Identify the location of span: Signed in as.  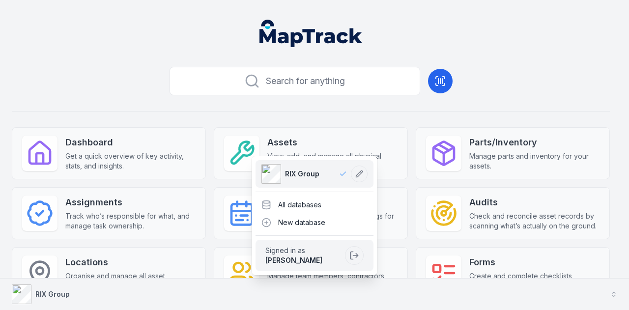
(303, 251).